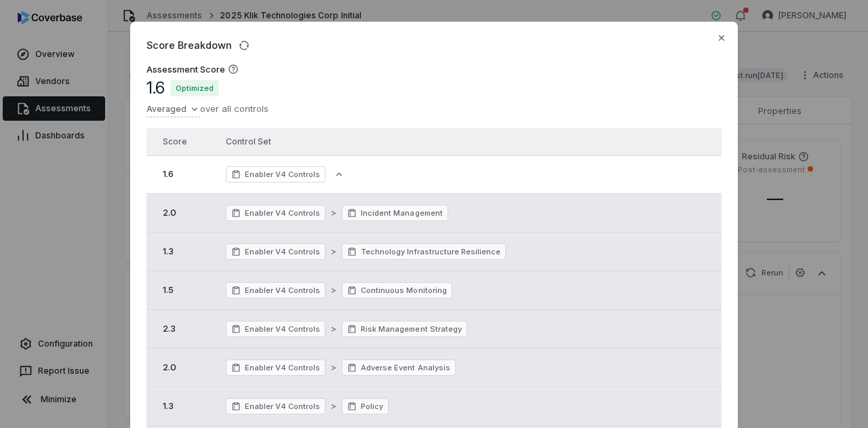 The image size is (868, 428). What do you see at coordinates (411, 329) in the screenshot?
I see `span: Risk Management Strategy` at bounding box center [411, 329].